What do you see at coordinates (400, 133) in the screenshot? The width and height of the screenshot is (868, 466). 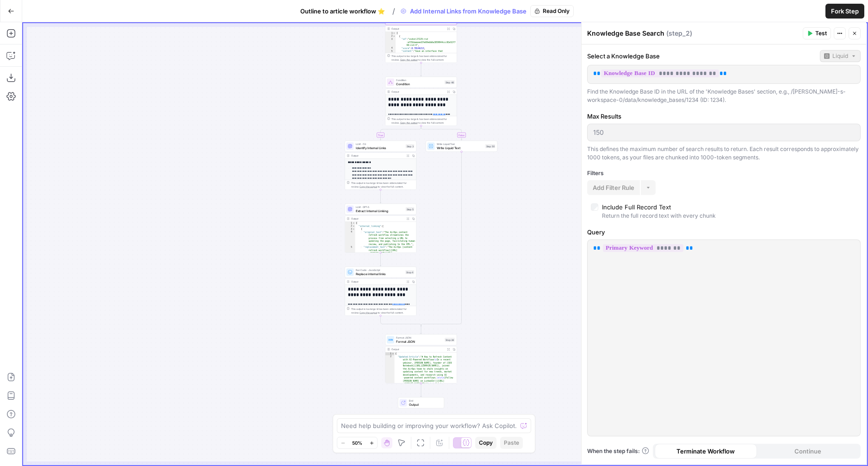 I see `g: Edge from step_46 to step_3` at bounding box center [400, 133].